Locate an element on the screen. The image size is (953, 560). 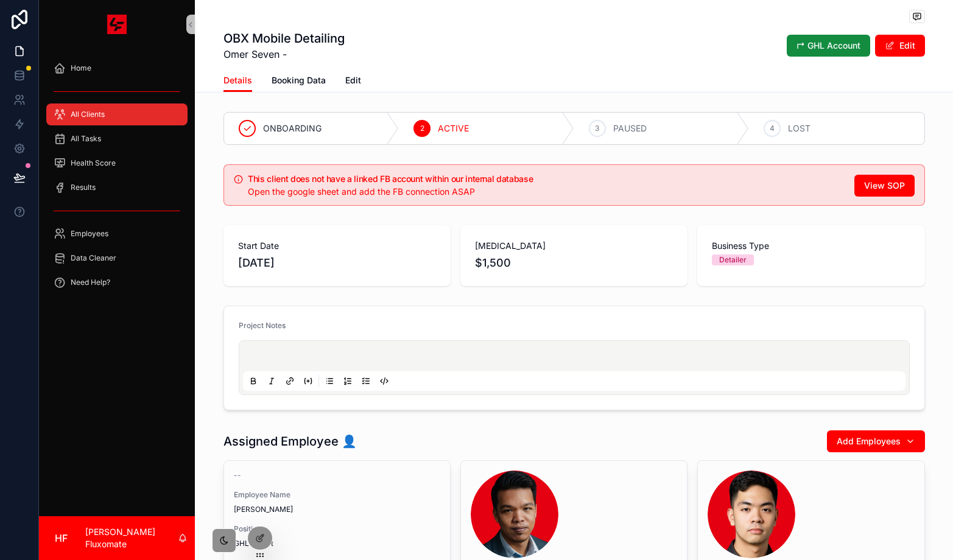
a: Need Help? is located at coordinates (117, 282).